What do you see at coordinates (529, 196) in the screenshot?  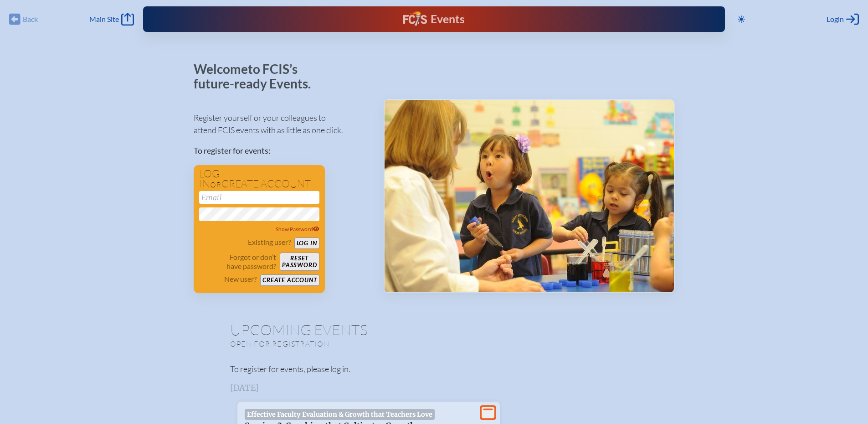 I see `img: Events` at bounding box center [529, 196].